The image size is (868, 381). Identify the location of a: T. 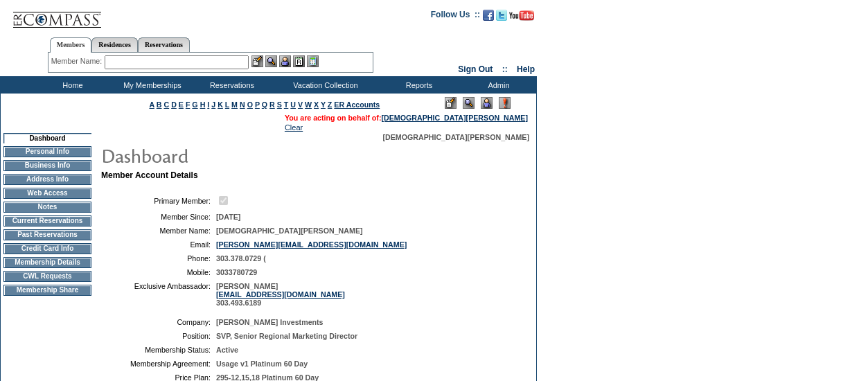
(286, 105).